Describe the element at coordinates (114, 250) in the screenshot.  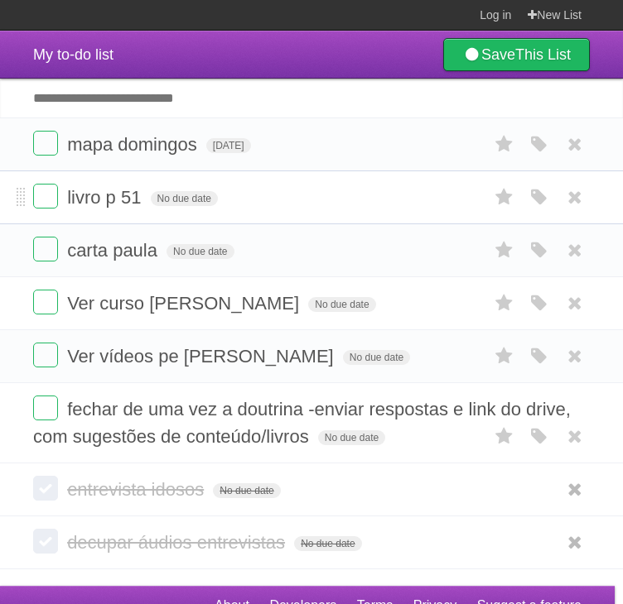
I see `span: carta paula` at that location.